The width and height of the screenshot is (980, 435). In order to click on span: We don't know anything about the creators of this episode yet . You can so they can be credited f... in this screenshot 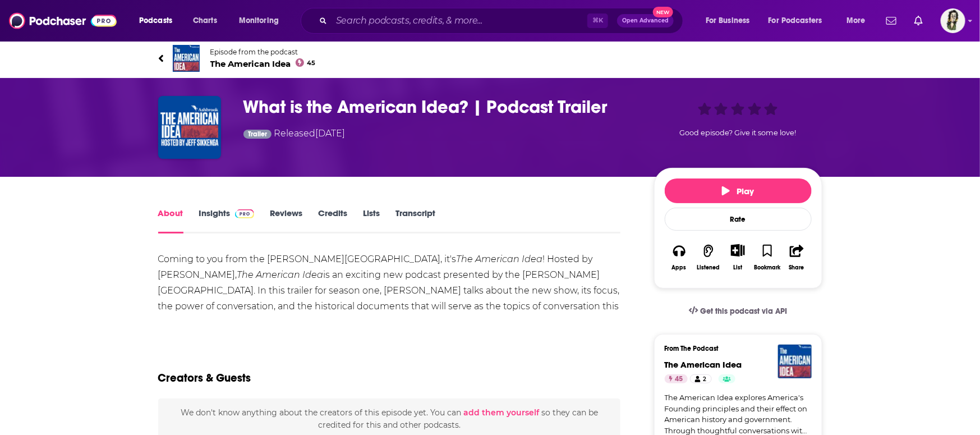, I will do `click(389, 419)`.